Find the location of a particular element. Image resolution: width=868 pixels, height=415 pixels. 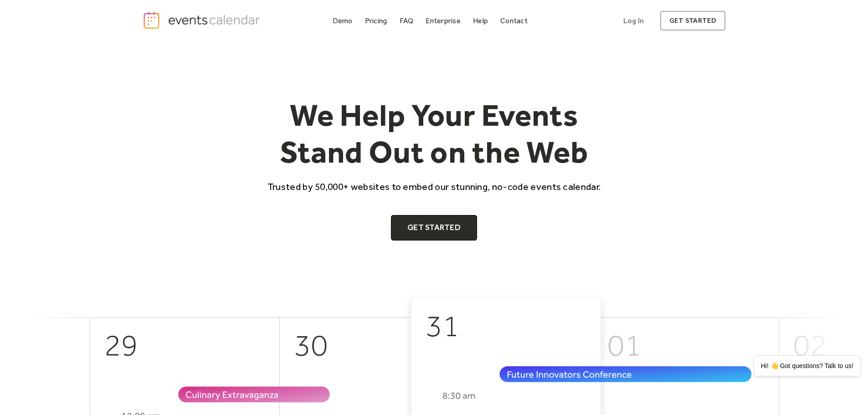

h1: We Help Your Events Stand Out on the Web is located at coordinates (434, 133).